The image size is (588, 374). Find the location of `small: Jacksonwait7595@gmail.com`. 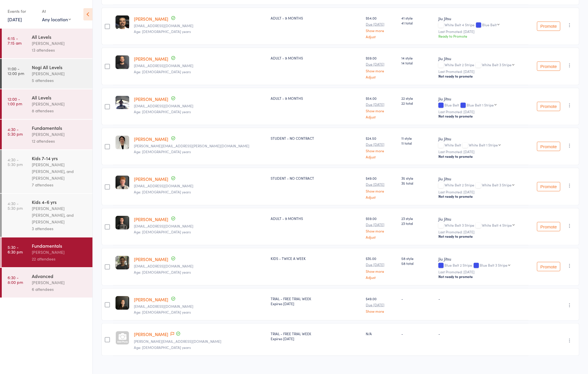

small: Jacksonwait7595@gmail.com is located at coordinates (200, 186).